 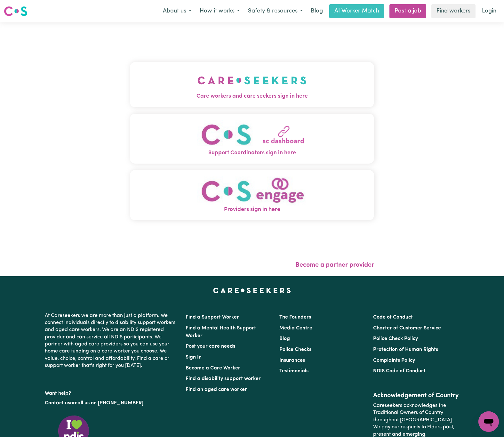 What do you see at coordinates (252, 96) in the screenshot?
I see `span: Care workers and care seekers sign in here` at bounding box center [252, 96].